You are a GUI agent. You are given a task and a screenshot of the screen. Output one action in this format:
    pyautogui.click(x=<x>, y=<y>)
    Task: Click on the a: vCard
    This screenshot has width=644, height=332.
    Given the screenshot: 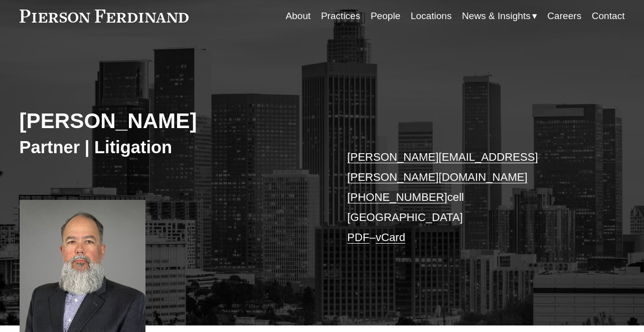 What is the action you would take?
    pyautogui.click(x=391, y=237)
    